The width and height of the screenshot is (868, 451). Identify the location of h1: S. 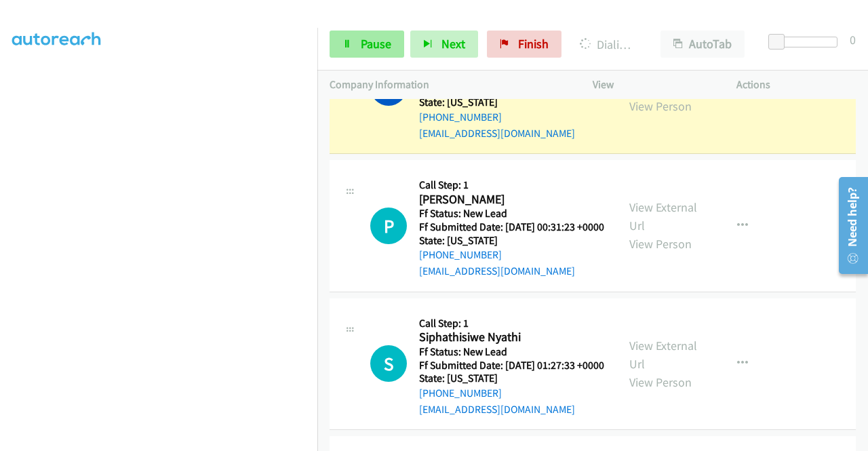
(388, 363).